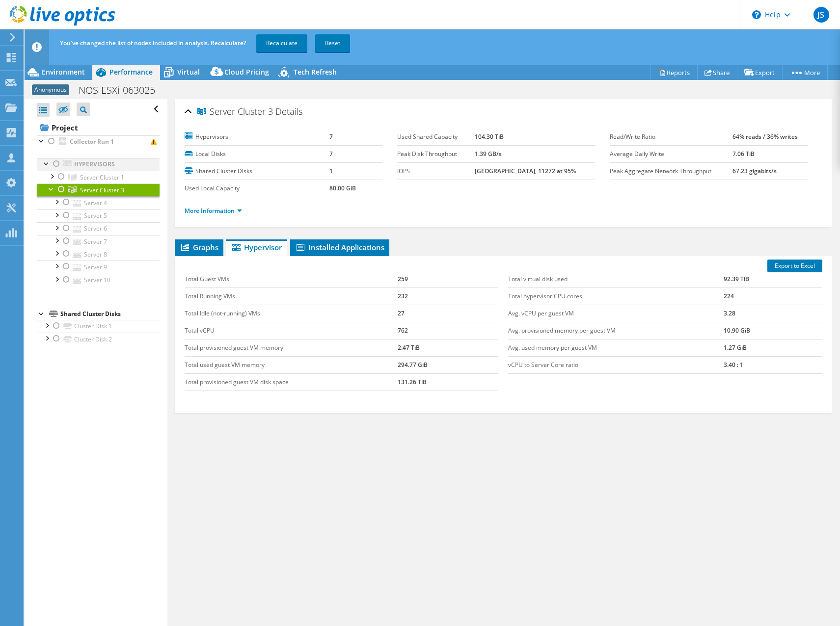  Describe the element at coordinates (98, 254) in the screenshot. I see `a: Server 8` at that location.